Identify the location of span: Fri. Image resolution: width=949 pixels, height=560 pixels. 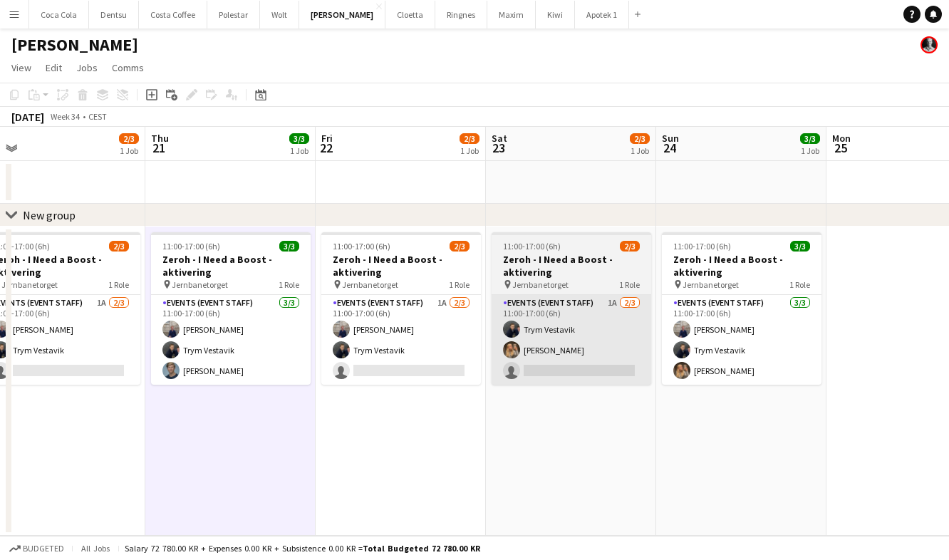
(327, 138).